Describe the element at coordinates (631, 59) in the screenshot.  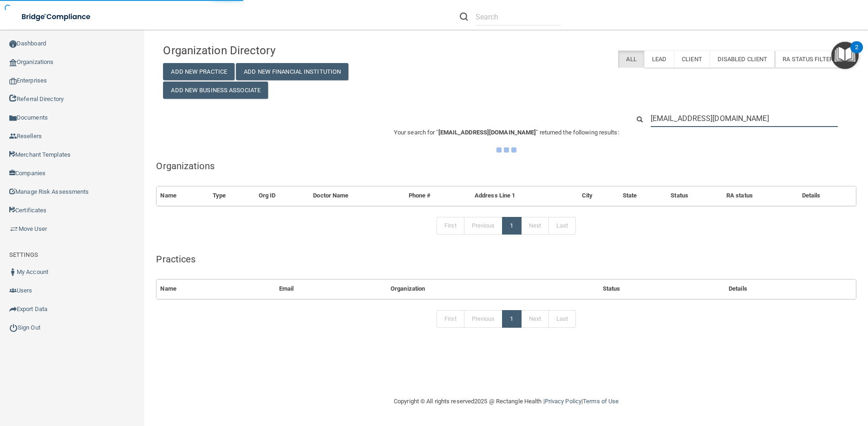
I see `label: All` at that location.